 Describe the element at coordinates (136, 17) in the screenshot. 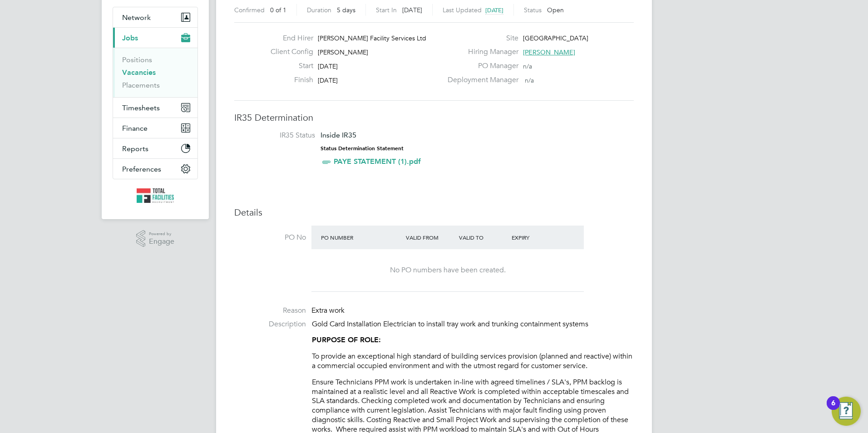

I see `span: Network` at that location.